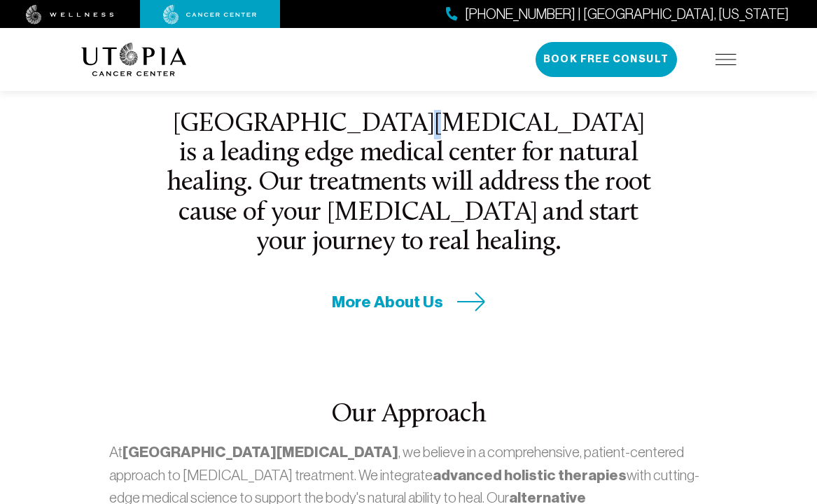 Image resolution: width=817 pixels, height=504 pixels. I want to click on img: cancer center, so click(210, 15).